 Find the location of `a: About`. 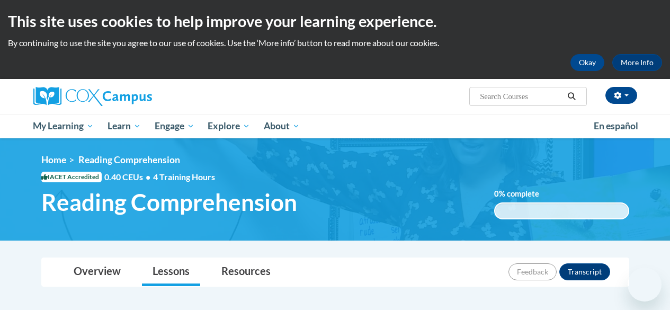

a: About is located at coordinates (282, 126).